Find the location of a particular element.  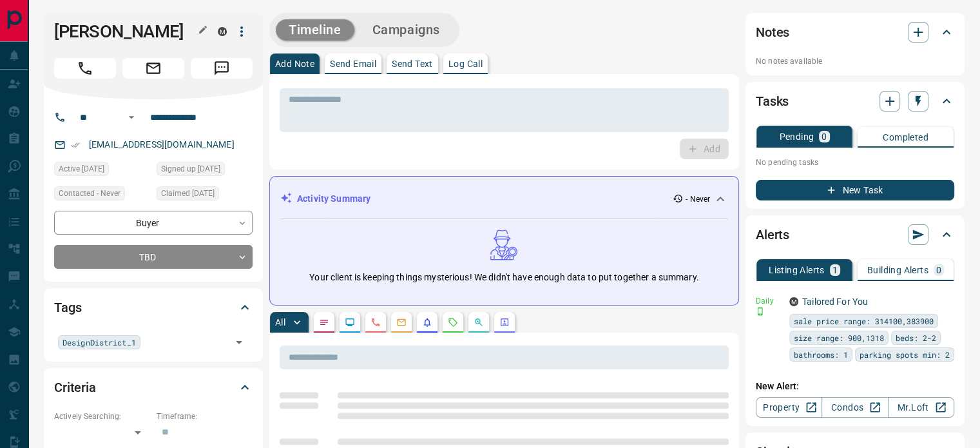

h2: Notes is located at coordinates (772, 32).